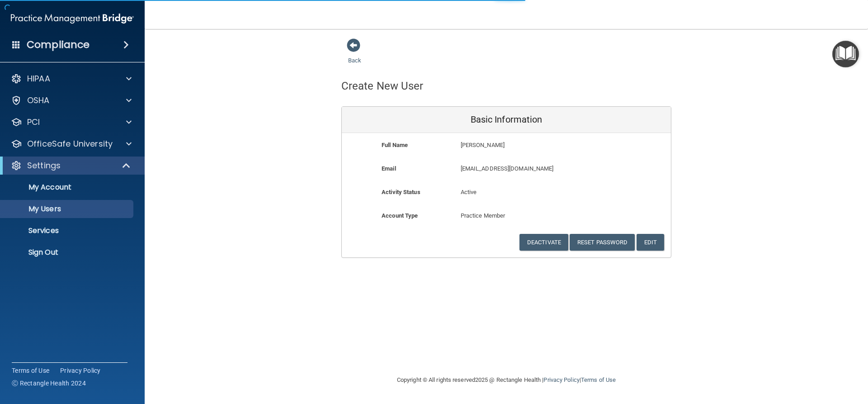 Image resolution: width=868 pixels, height=404 pixels. Describe the element at coordinates (602, 242) in the screenshot. I see `button: Reset Password` at that location.